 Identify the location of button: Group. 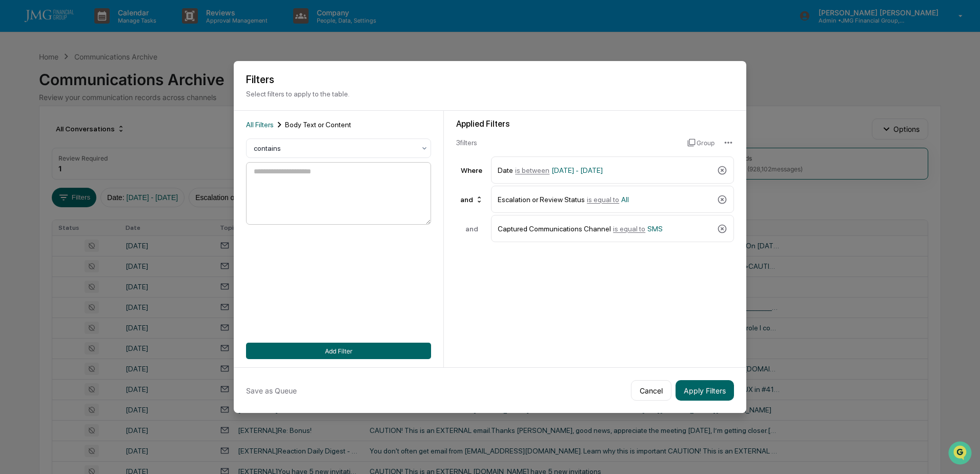
(701, 143).